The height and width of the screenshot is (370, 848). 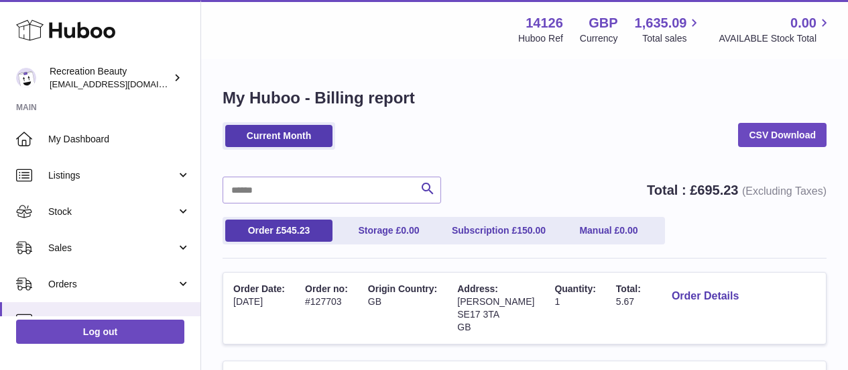 I want to click on span: My Dashboard, so click(x=119, y=139).